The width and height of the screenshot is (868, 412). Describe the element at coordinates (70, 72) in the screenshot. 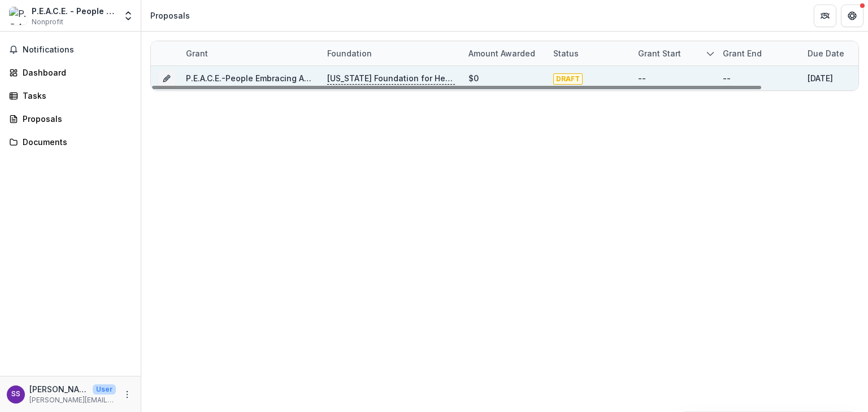

I see `a: Dashboard` at that location.